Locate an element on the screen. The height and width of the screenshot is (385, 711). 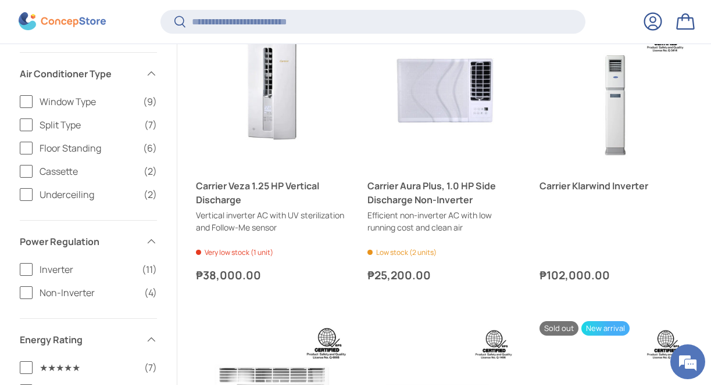
span: (11) is located at coordinates (149, 270).